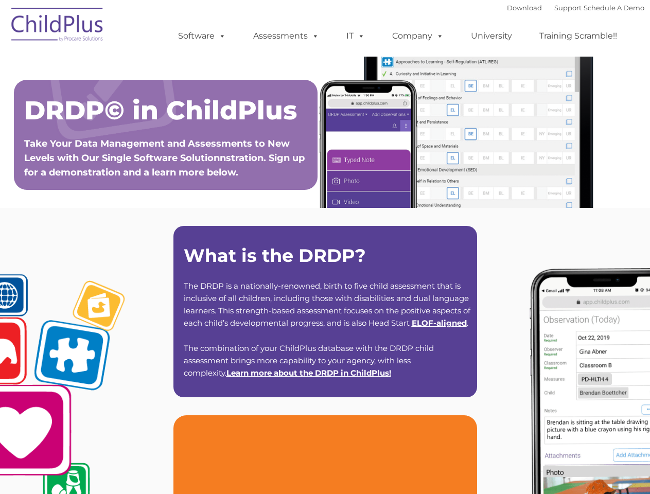  Describe the element at coordinates (578, 36) in the screenshot. I see `a: Training Scramble!!` at that location.